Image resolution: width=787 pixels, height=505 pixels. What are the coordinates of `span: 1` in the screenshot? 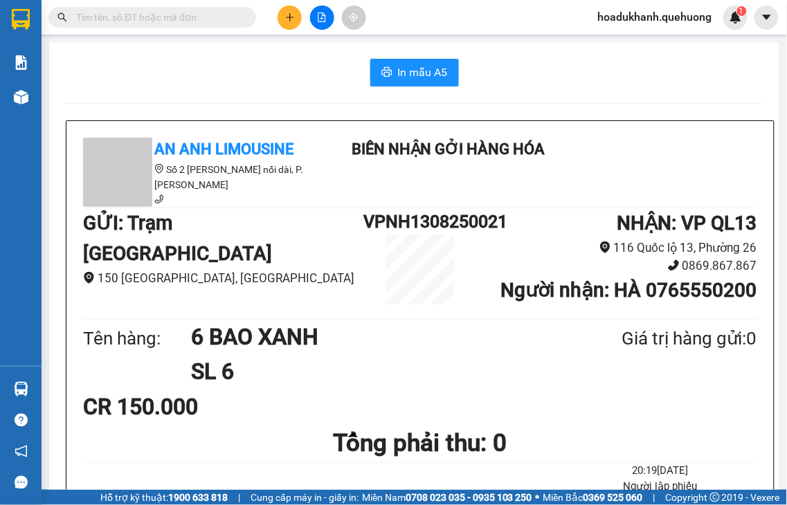 It's located at (741, 11).